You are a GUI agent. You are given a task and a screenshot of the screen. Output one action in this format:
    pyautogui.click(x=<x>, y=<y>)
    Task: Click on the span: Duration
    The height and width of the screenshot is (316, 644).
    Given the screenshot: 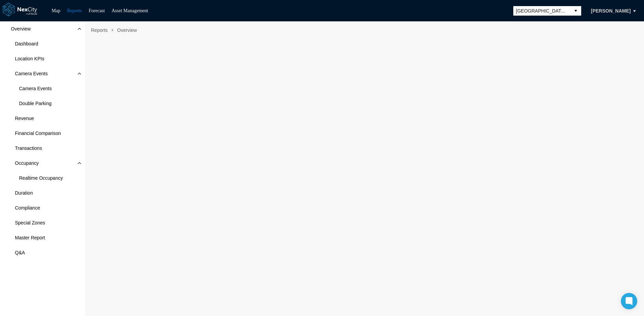 What is the action you would take?
    pyautogui.click(x=24, y=193)
    